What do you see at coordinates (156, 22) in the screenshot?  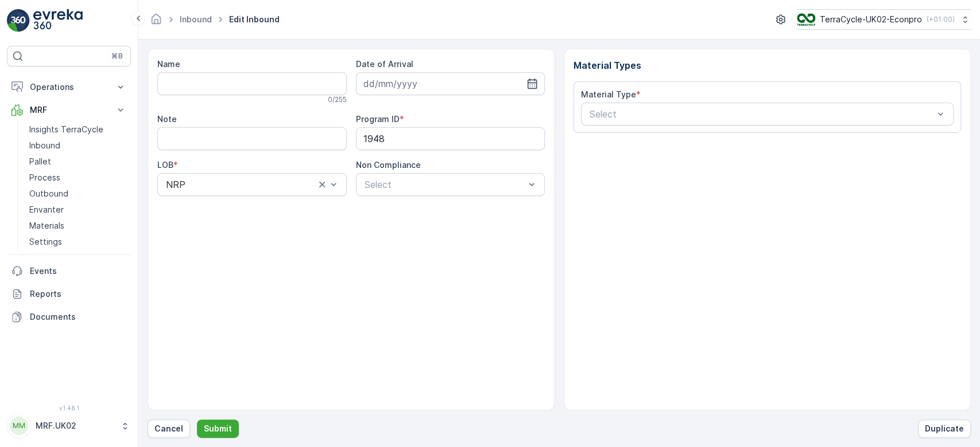 I see `a: Homepage` at bounding box center [156, 22].